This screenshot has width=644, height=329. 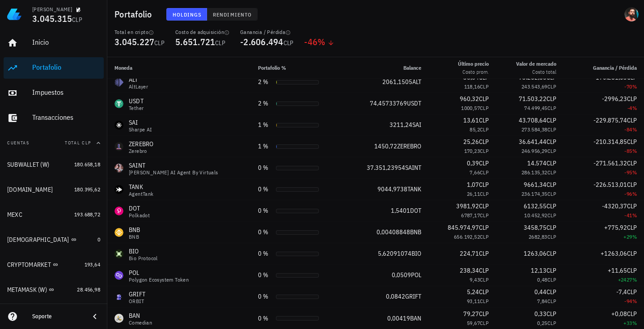 What do you see at coordinates (265, 125) in the screenshot?
I see `div: 1 %` at bounding box center [265, 125].